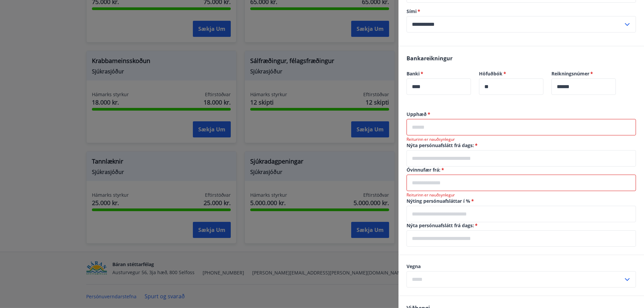 The width and height of the screenshot is (644, 308). What do you see at coordinates (521, 183) in the screenshot?
I see `div: Óvinnufær frá:` at bounding box center [521, 183].